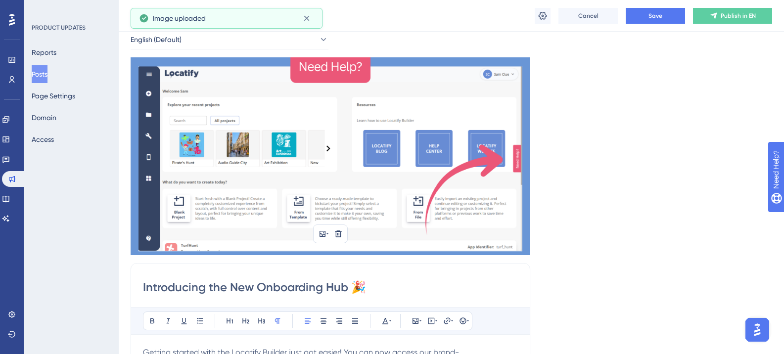 The height and width of the screenshot is (354, 784). I want to click on button: Open AI Assistant Launcher, so click(15, 15).